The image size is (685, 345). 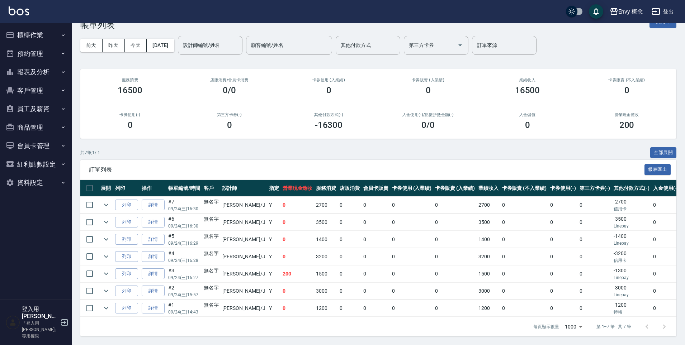 What do you see at coordinates (631, 11) in the screenshot?
I see `div: Envy 概念` at bounding box center [631, 11].